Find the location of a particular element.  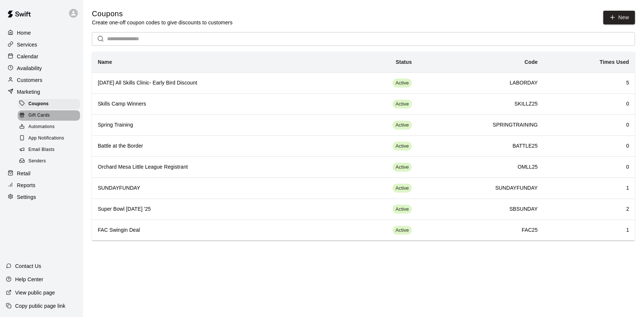

a: App Notifications is located at coordinates (50, 138).